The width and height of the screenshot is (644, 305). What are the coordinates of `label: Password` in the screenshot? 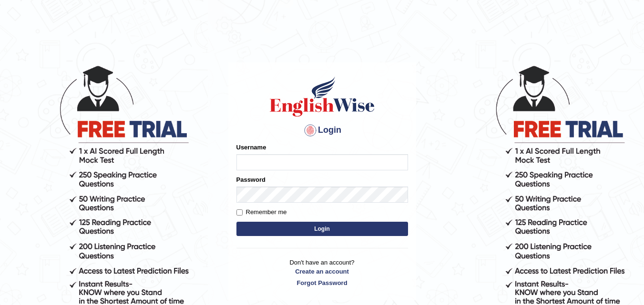 It's located at (251, 179).